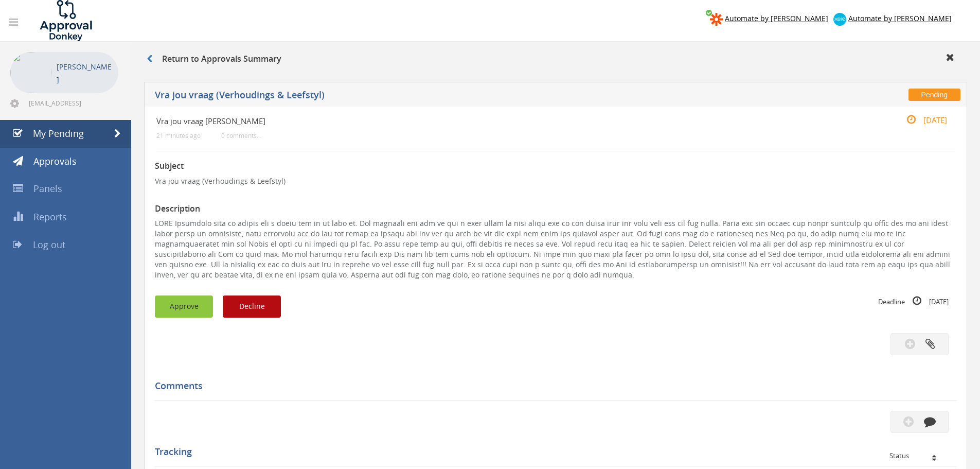 The image size is (980, 469). I want to click on h5: Tracking, so click(552, 452).